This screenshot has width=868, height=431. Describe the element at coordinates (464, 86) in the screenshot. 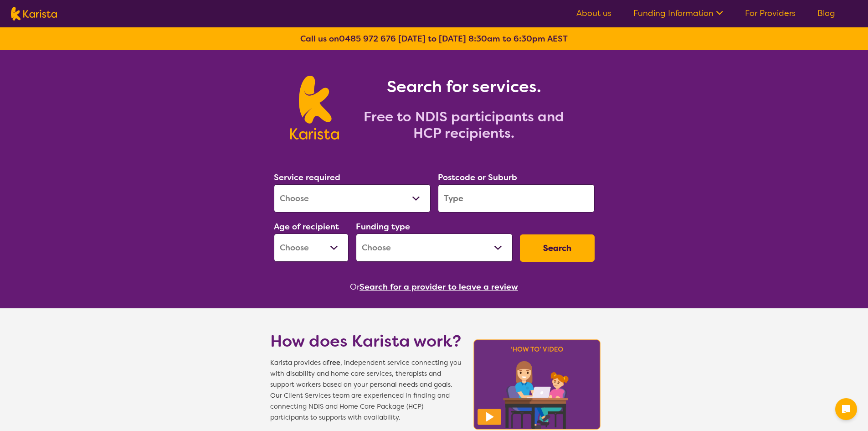

I see `h1: Search for services.` at that location.